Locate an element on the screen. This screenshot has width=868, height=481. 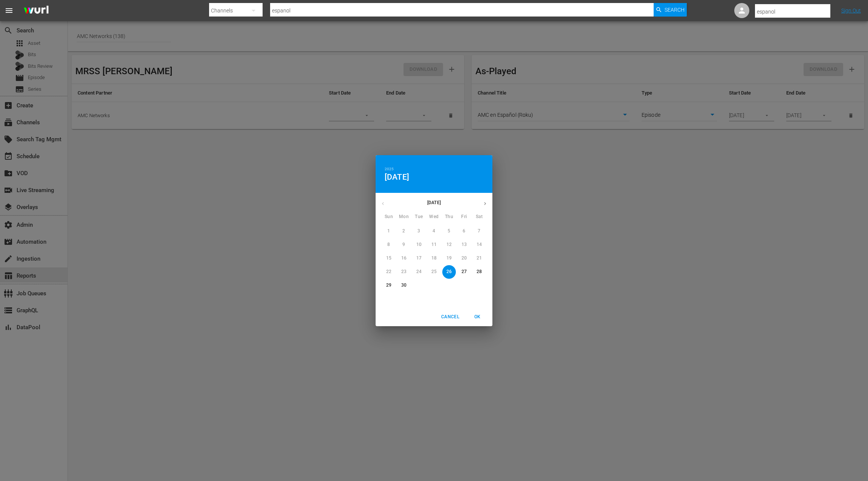
button: OK is located at coordinates (477, 317).